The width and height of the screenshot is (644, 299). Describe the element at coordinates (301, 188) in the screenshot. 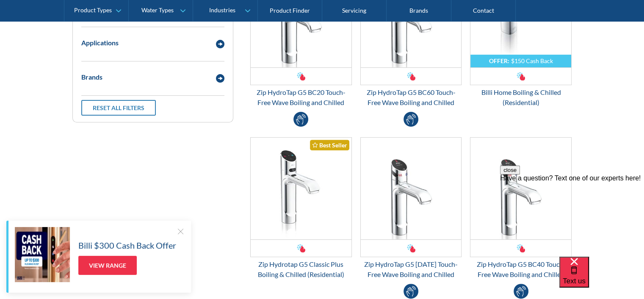

I see `img: Zip Hydrotap G5 Classic Plus Boiling & Chilled (Residential)` at that location.